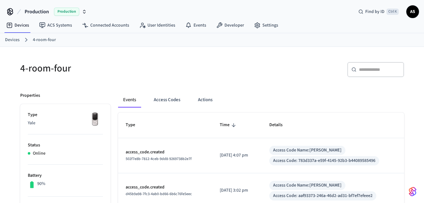 The image size is (424, 203). I want to click on p: Type, so click(65, 115).